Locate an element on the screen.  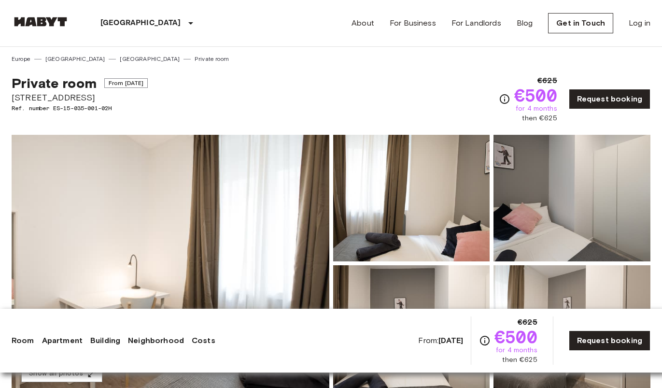
img: Habyt is located at coordinates (41, 22).